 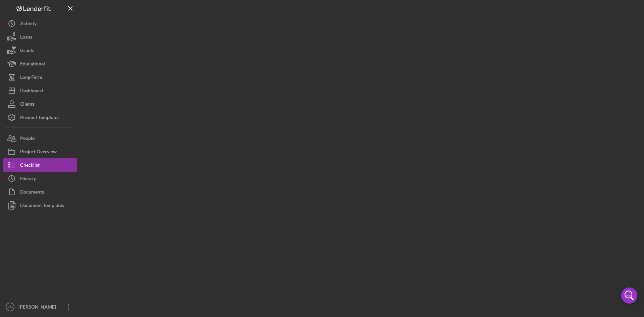 I want to click on a: Checklist, so click(x=40, y=165).